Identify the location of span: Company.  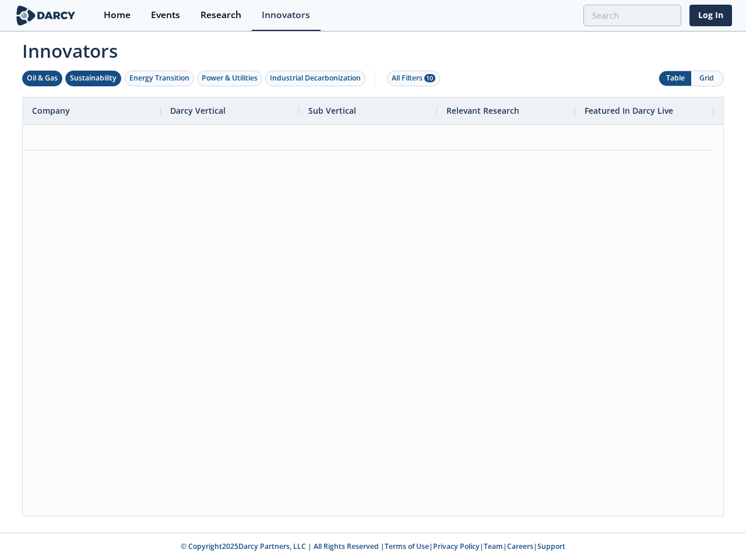
(51, 110).